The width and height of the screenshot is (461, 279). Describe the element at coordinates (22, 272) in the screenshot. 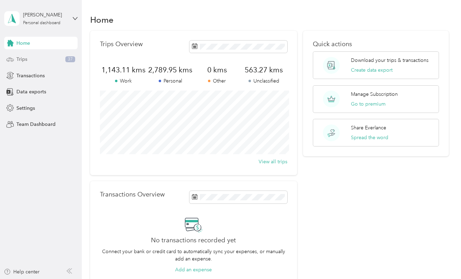

I see `div: Help center` at that location.